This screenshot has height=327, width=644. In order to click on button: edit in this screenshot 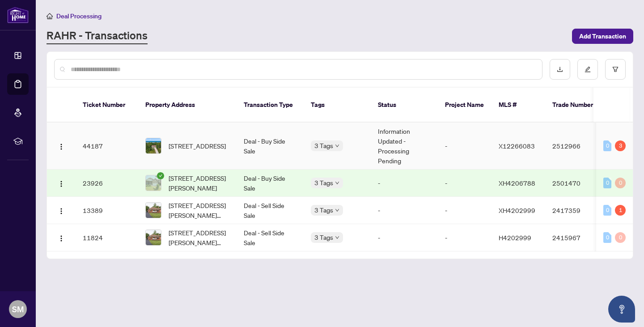, I will do `click(588, 69)`.